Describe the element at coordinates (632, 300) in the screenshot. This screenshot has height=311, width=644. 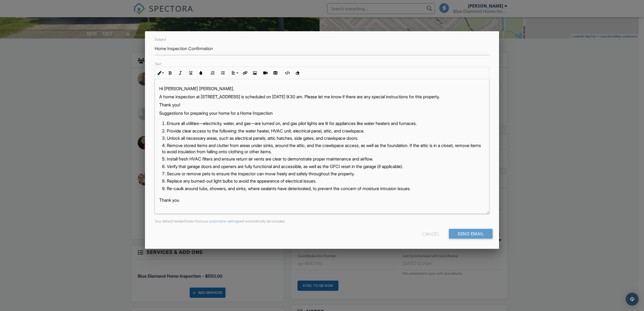
I see `div: Open Intercom Messenger` at that location.